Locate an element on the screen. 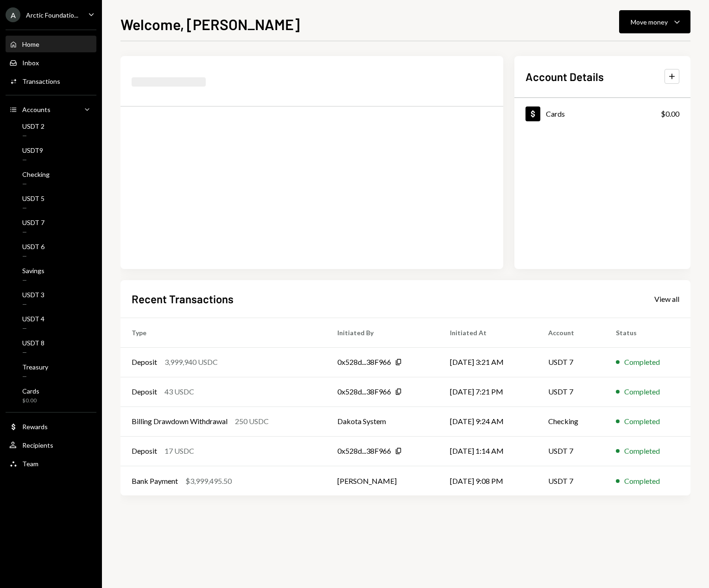 Image resolution: width=709 pixels, height=588 pixels. div: Checking is located at coordinates (36, 174).